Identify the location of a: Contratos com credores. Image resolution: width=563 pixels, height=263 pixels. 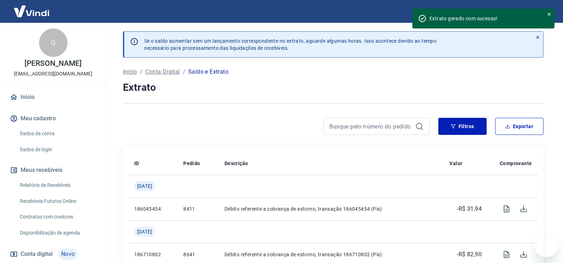
(57, 216).